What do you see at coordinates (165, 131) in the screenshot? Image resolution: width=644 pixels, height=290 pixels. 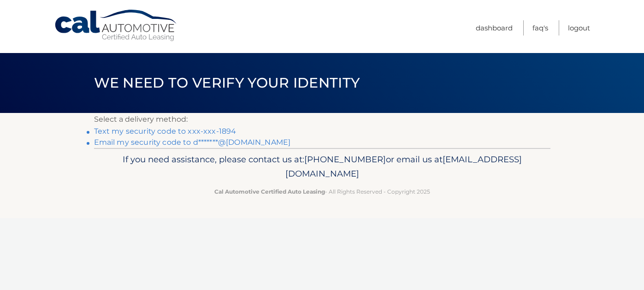 I see `a: Text my security code to xxx-xxx-1894` at bounding box center [165, 131].